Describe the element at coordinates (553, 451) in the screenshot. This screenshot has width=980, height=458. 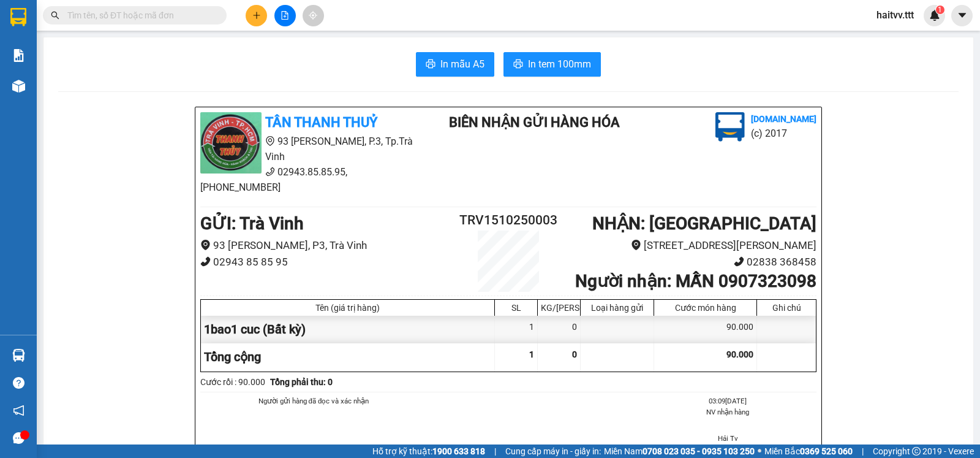
I see `span: Cung cấp máy in - giấy in:` at that location.